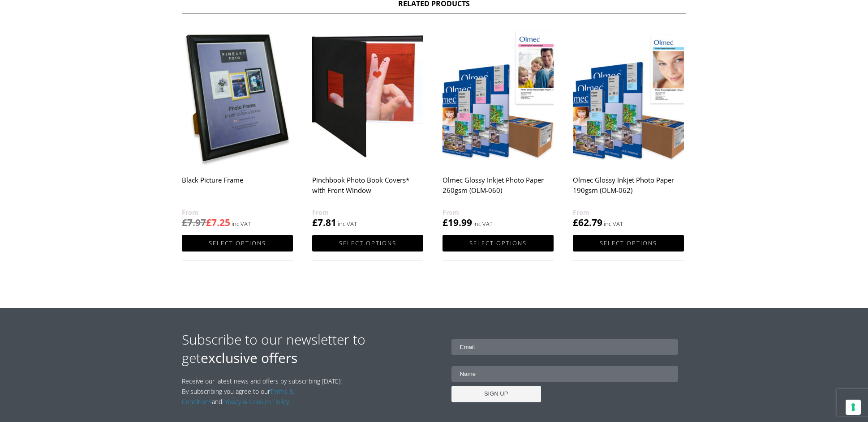 This screenshot has width=868, height=422. What do you see at coordinates (237, 97) in the screenshot?
I see `img: Black Picture Frame` at bounding box center [237, 97].